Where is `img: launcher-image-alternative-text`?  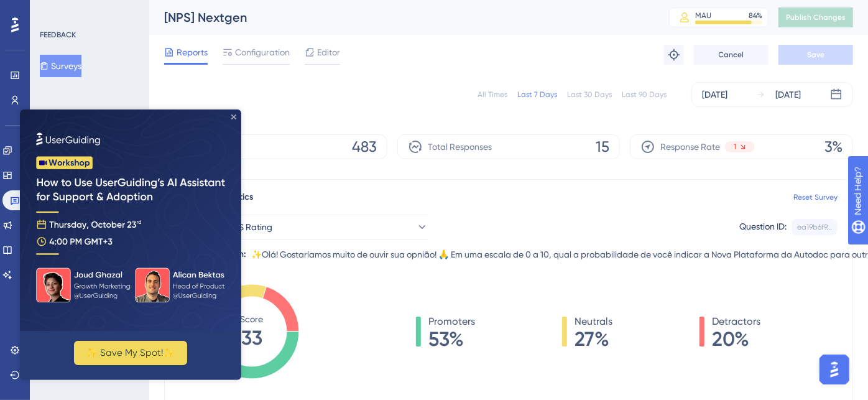
img: launcher-image-alternative-text is located at coordinates (18, 18).